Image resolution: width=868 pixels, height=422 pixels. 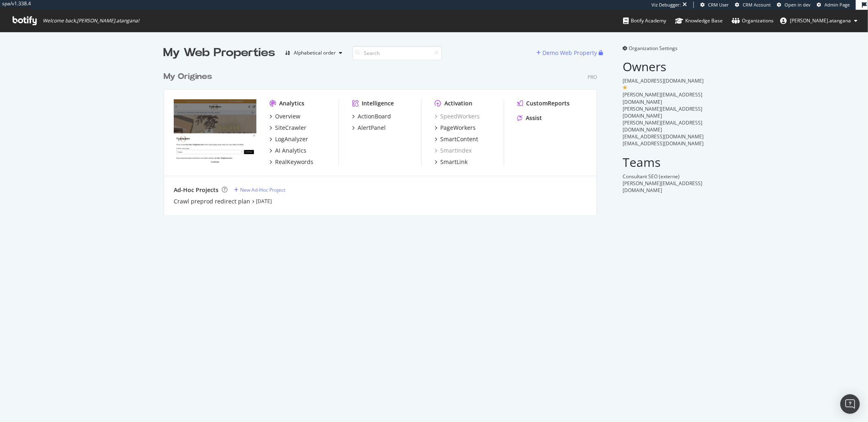 I want to click on span: renaud.atangana, so click(x=821, y=20).